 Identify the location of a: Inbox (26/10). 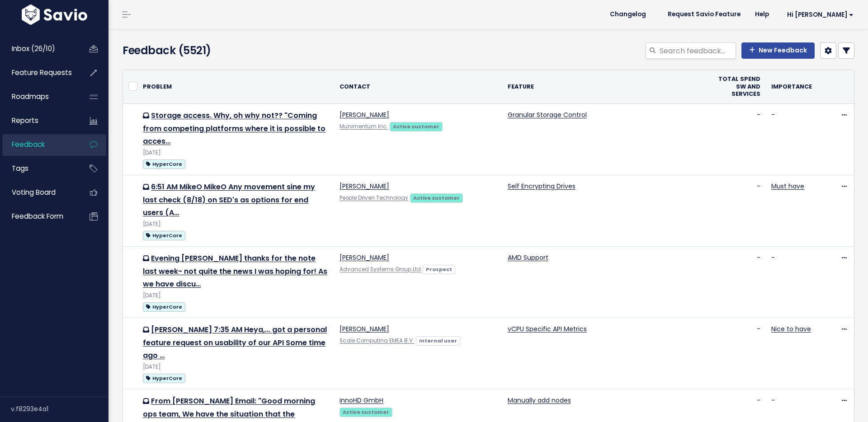
(38, 49).